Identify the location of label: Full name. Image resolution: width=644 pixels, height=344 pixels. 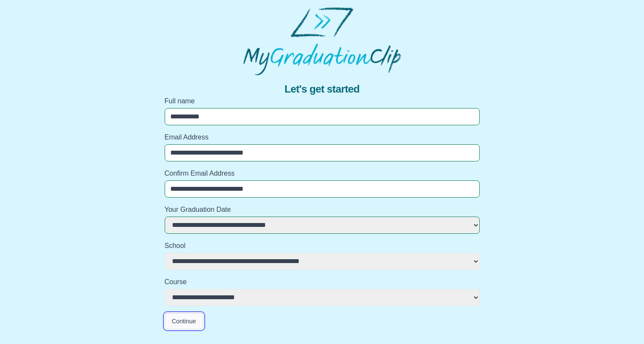
(322, 101).